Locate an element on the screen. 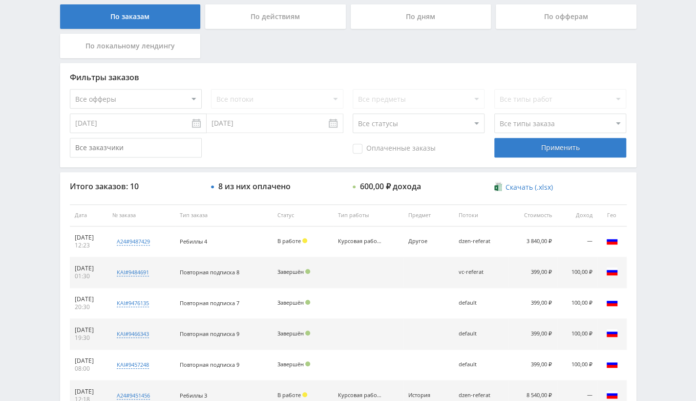 The width and height of the screenshot is (696, 401). div: a24#9451456 is located at coordinates (133, 395).